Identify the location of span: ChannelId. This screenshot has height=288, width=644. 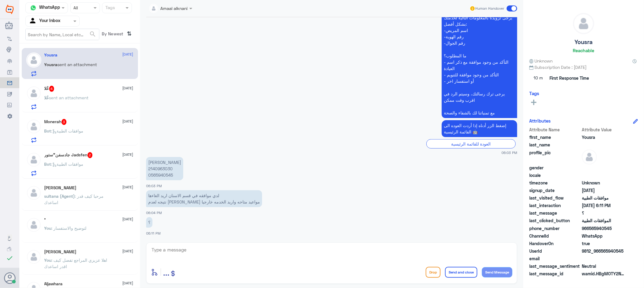
(555, 236).